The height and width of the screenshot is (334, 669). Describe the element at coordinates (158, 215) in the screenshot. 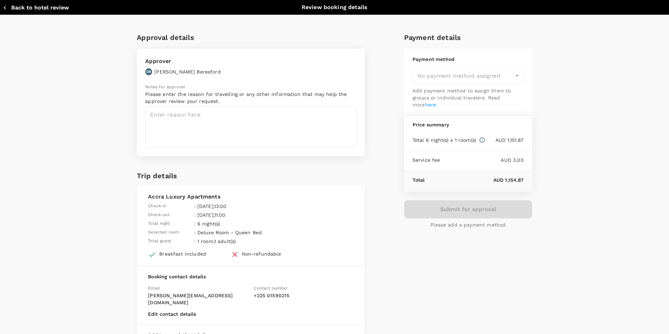

I see `span: Check-out` at that location.